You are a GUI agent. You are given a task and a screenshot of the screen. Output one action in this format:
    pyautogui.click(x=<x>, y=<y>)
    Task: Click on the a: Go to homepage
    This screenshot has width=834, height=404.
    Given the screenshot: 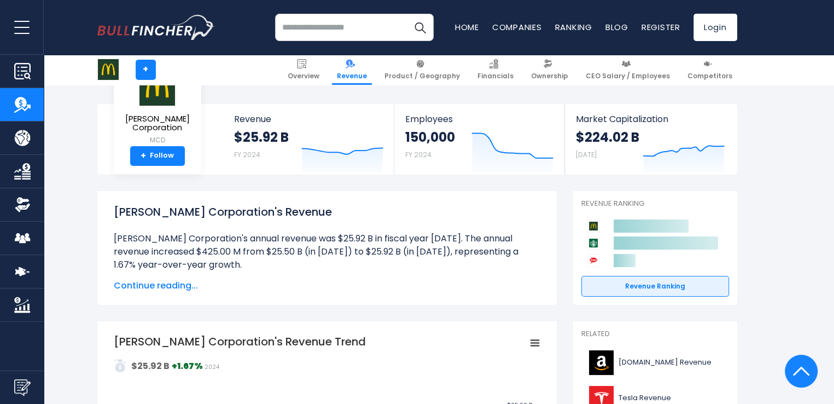 What is the action you would take?
    pyautogui.click(x=156, y=27)
    